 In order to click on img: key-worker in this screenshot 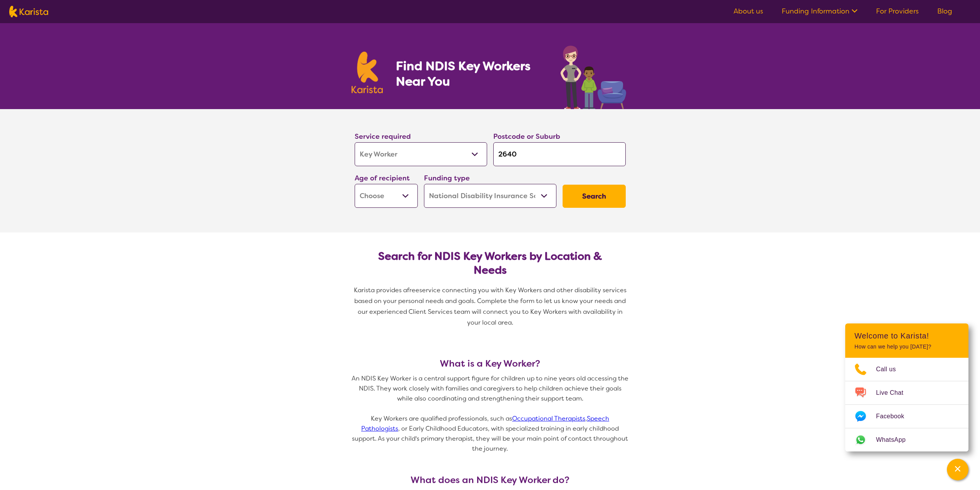, I will do `click(593, 75)`.